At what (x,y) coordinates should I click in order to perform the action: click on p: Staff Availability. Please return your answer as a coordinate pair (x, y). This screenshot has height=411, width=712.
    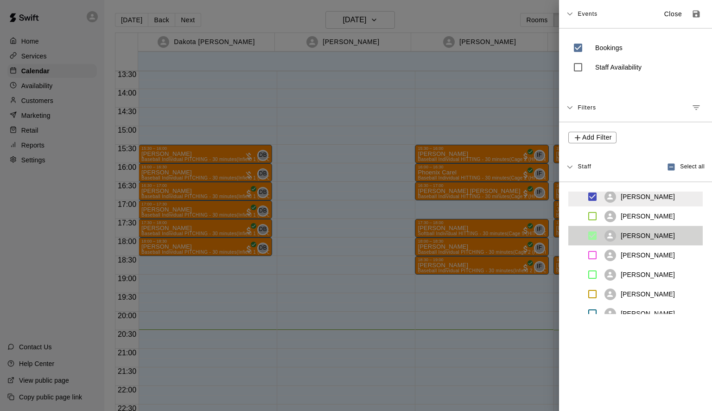
    Looking at the image, I should click on (619, 67).